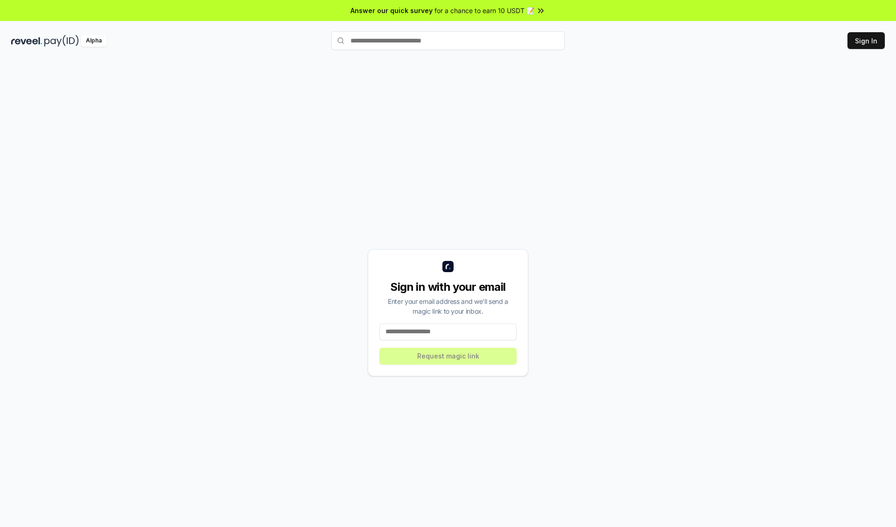  I want to click on span: Answer our quick survey, so click(391, 10).